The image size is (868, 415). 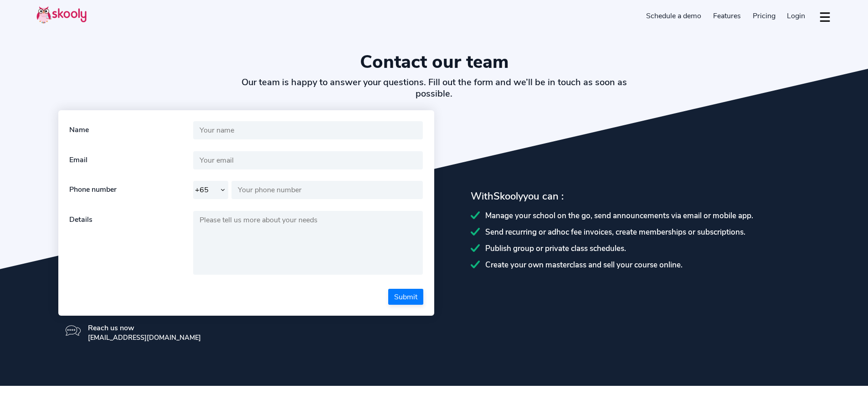 What do you see at coordinates (640, 216) in the screenshot?
I see `div: Manage your school on the go, send announcements via email or mobile app.` at bounding box center [640, 216].